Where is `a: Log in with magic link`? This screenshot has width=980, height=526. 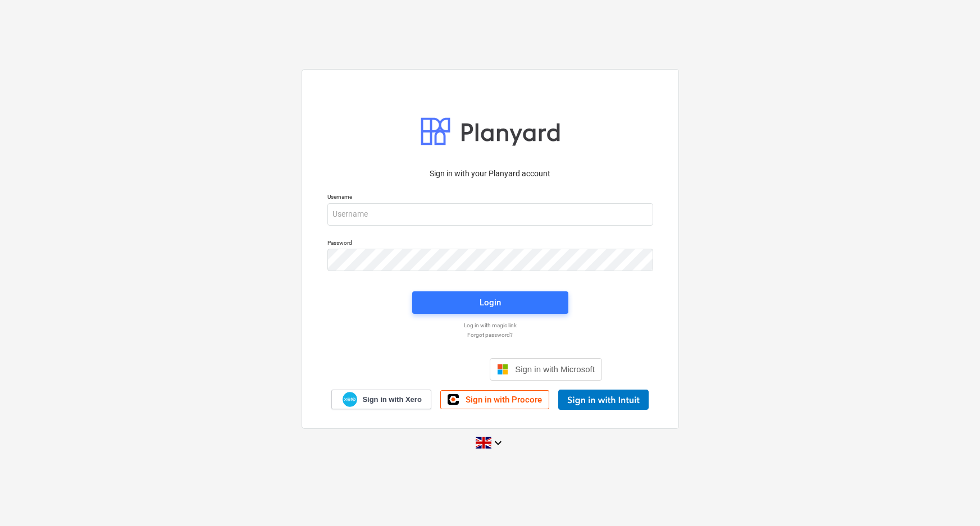 a: Log in with magic link is located at coordinates (490, 325).